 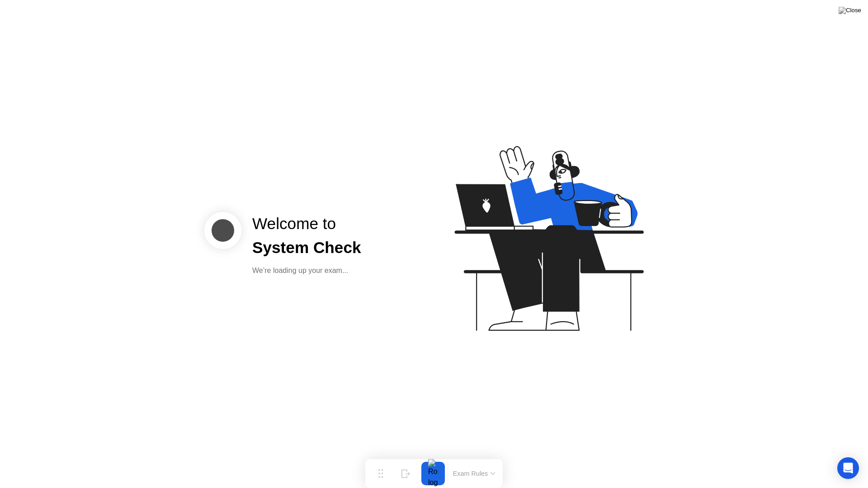 What do you see at coordinates (850, 10) in the screenshot?
I see `img: Close` at bounding box center [850, 10].